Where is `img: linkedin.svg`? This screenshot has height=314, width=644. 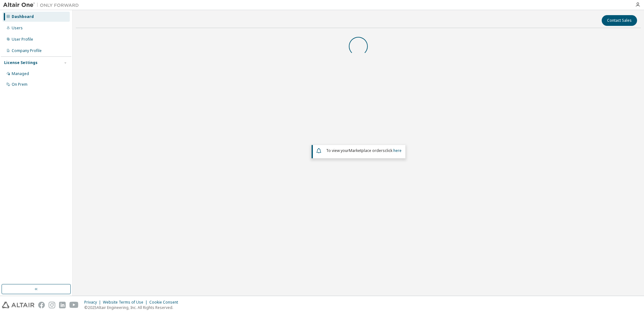
img: linkedin.svg is located at coordinates (62, 305).